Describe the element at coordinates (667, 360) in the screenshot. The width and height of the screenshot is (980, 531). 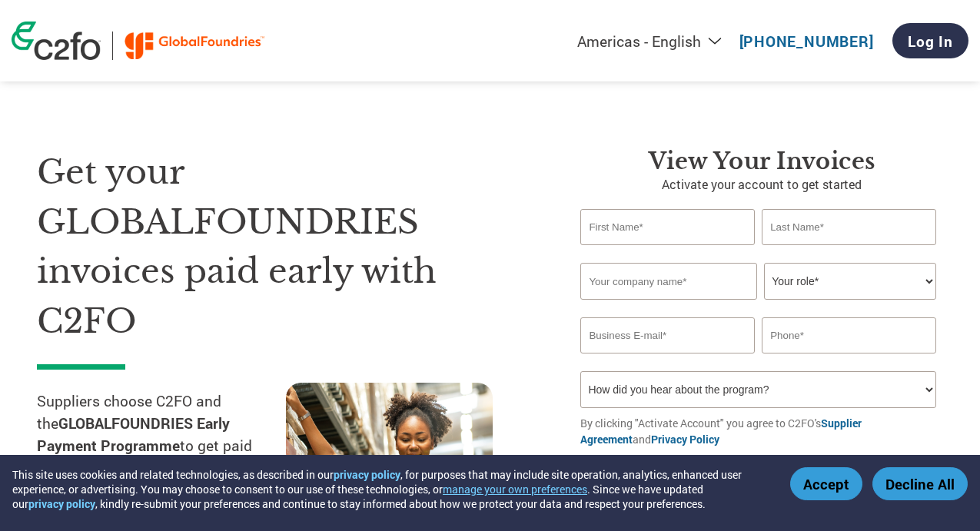
I see `div: Inavlid Email Address` at that location.